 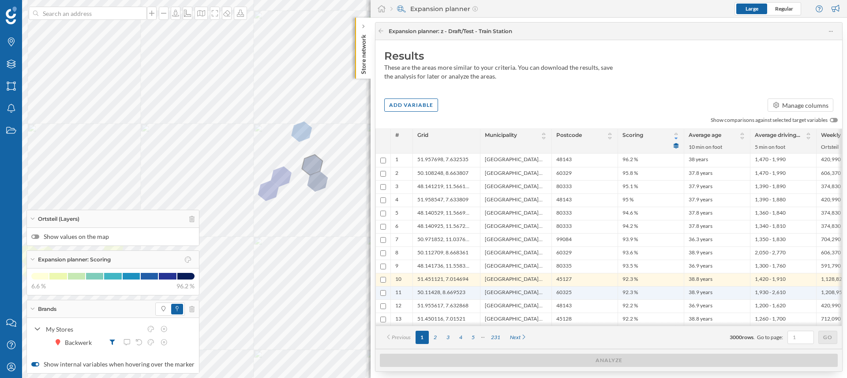 What do you see at coordinates (59, 219) in the screenshot?
I see `span: Ortsteil (Layers)` at bounding box center [59, 219].